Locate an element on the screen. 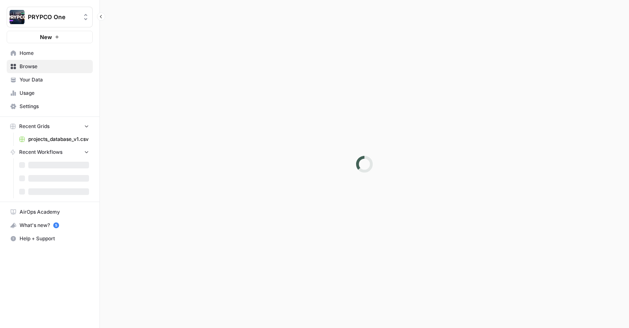  button: What's new? 5 is located at coordinates (50, 226).